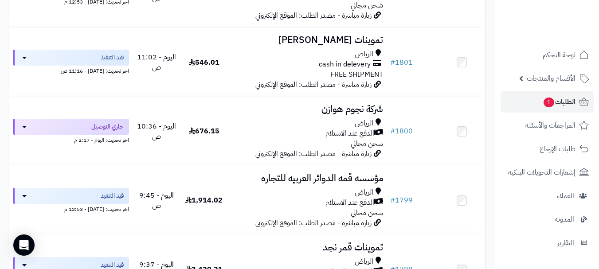  What do you see at coordinates (357, 75) in the screenshot?
I see `span: FREE SHIPMENT` at bounding box center [357, 75].